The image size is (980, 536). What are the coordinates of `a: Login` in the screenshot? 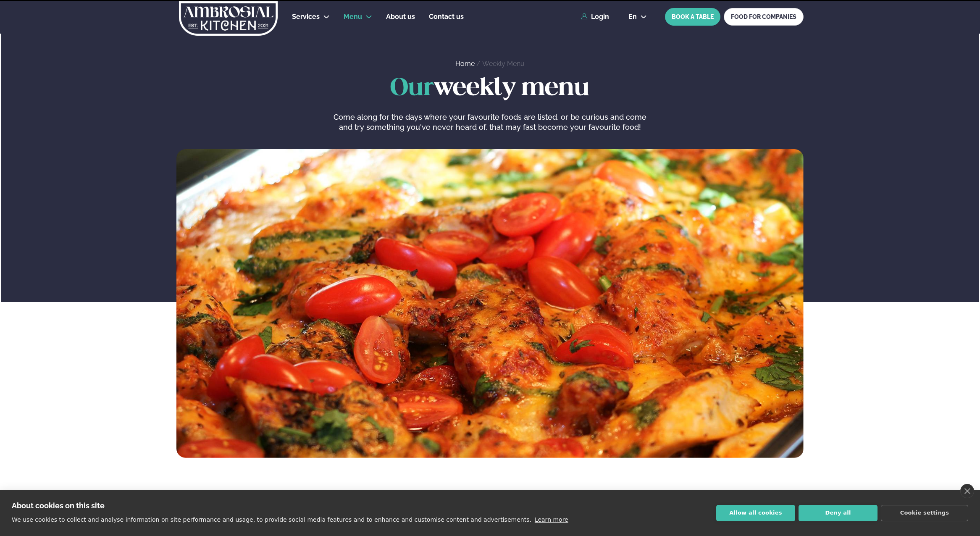 It's located at (595, 17).